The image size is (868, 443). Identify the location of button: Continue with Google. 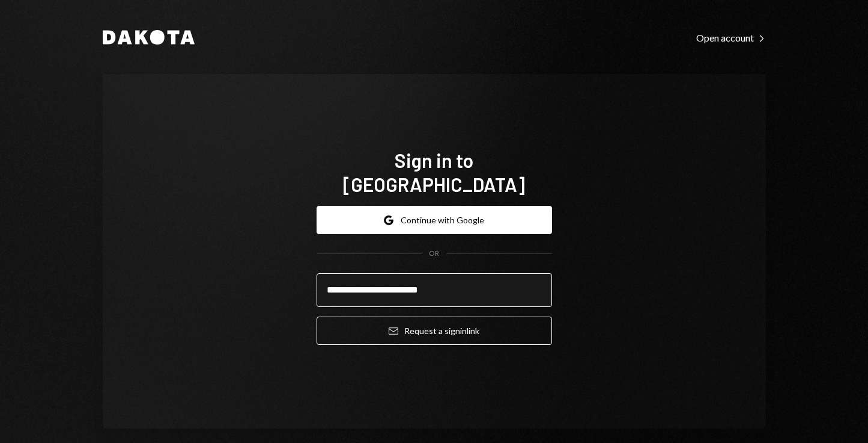
(434, 220).